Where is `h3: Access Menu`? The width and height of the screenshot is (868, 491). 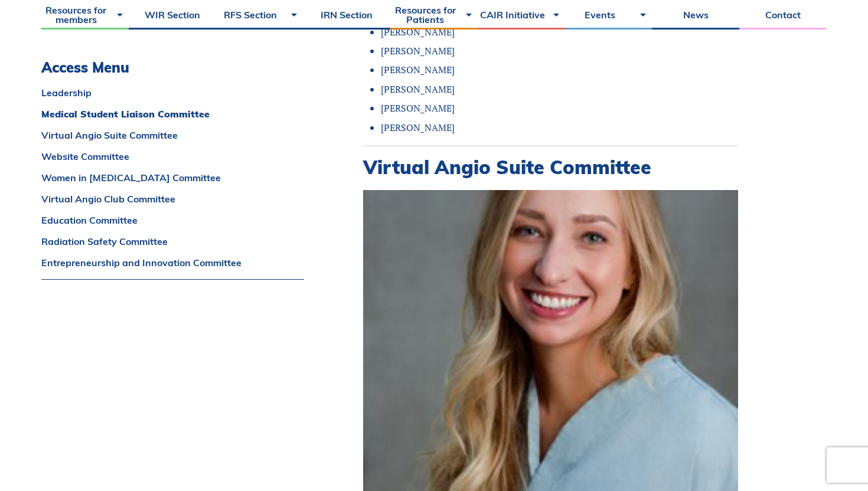
h3: Access Menu is located at coordinates (172, 67).